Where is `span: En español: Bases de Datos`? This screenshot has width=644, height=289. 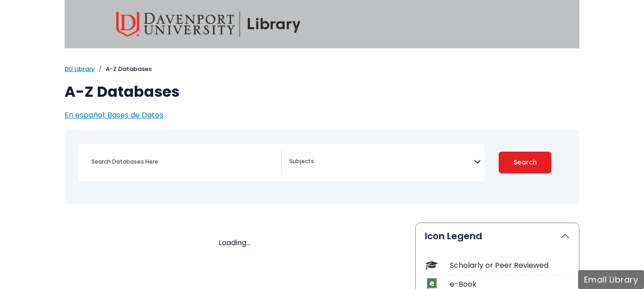
span: En español: Bases de Datos is located at coordinates (114, 115).